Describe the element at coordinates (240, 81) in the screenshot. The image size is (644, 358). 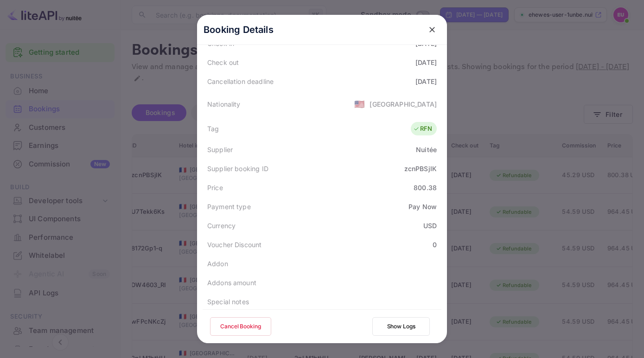
I see `div: Cancellation deadline` at that location.